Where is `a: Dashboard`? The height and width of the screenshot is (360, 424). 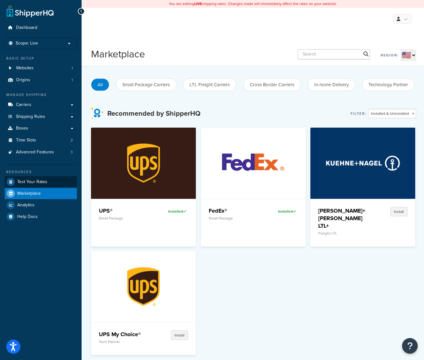 a: Dashboard is located at coordinates (41, 28).